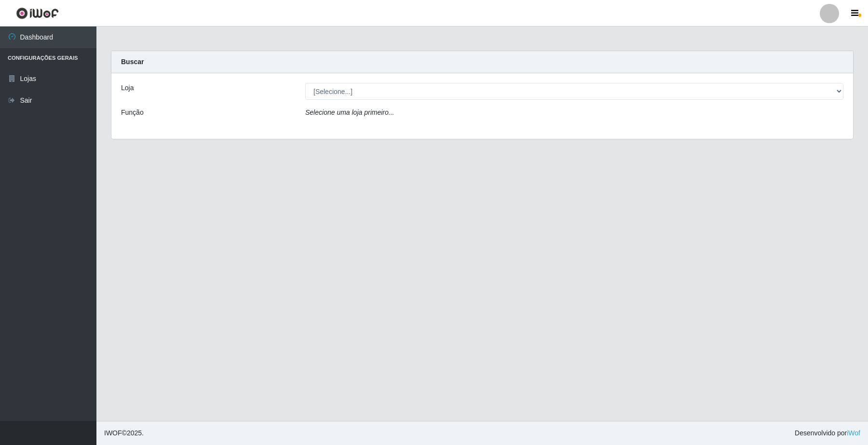 This screenshot has height=445, width=868. I want to click on label: Função, so click(132, 112).